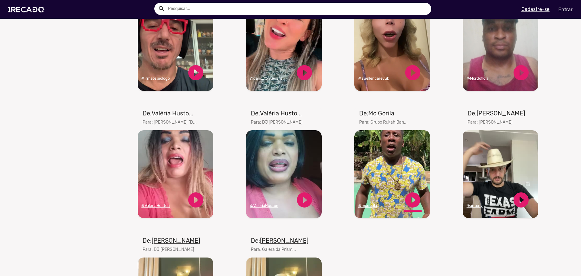 The image size is (581, 276). What do you see at coordinates (565, 9) in the screenshot?
I see `a: Entrar` at bounding box center [565, 9].